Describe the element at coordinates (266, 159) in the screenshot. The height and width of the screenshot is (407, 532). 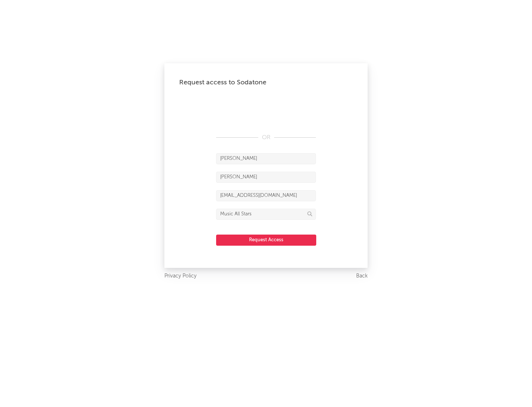
I see `input: First Name` at that location.